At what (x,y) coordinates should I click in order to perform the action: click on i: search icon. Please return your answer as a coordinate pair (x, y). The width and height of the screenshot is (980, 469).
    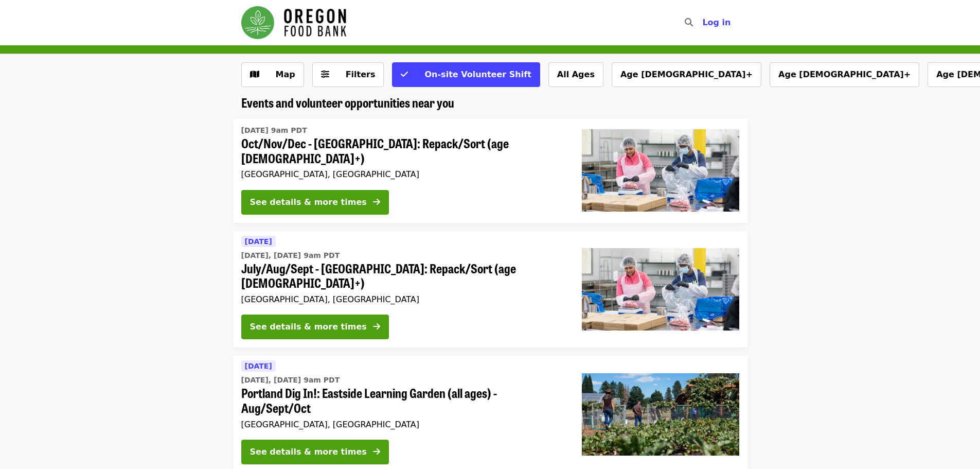
    Looking at the image, I should click on (689, 22).